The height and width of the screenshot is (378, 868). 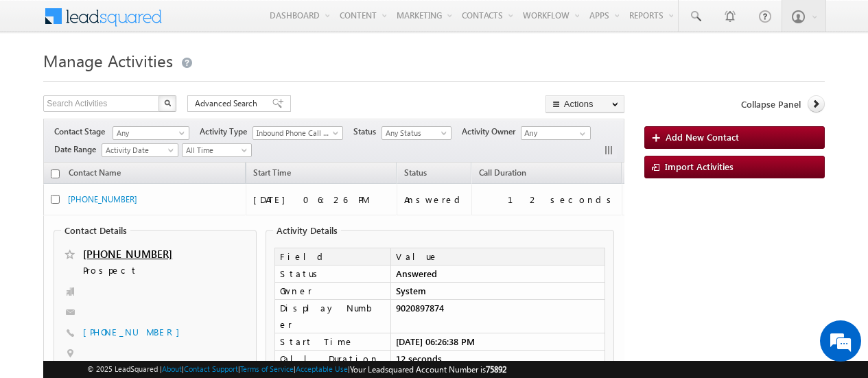 I want to click on a: All Time, so click(x=217, y=151).